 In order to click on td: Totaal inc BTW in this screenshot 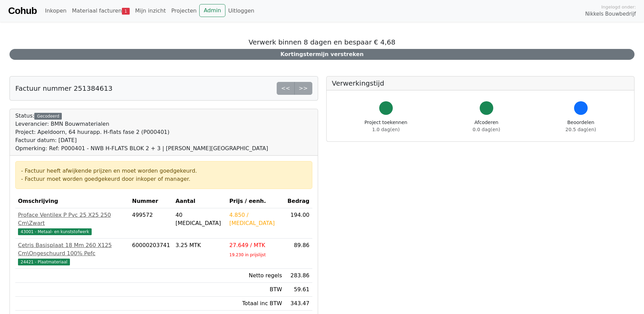, I will do `click(256, 304)`.